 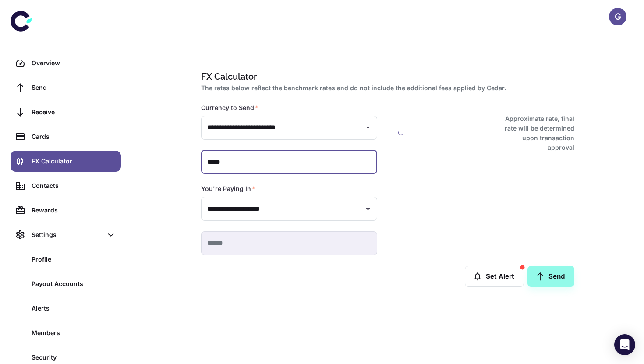 I want to click on label: You're Paying In, so click(x=228, y=189).